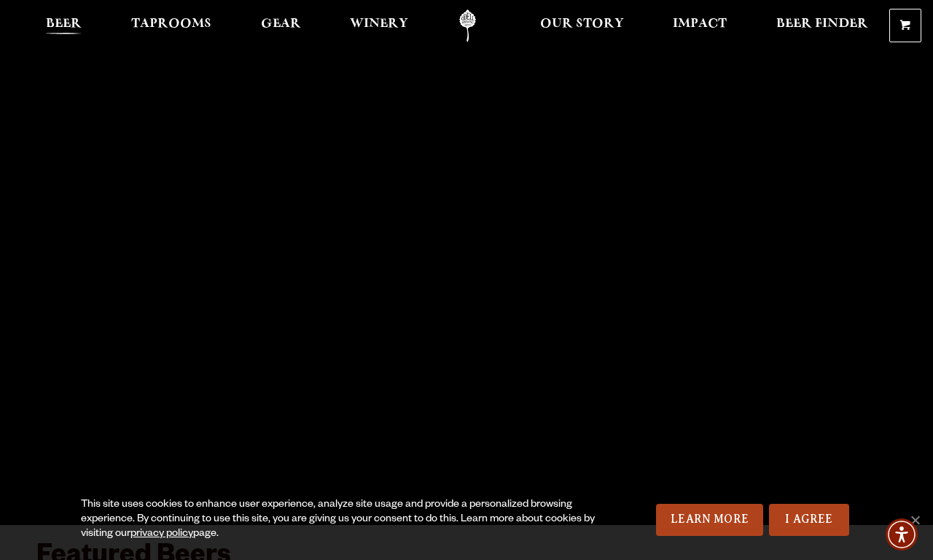 The width and height of the screenshot is (933, 560). What do you see at coordinates (902, 534) in the screenshot?
I see `div: Accessibility Menu` at bounding box center [902, 534].